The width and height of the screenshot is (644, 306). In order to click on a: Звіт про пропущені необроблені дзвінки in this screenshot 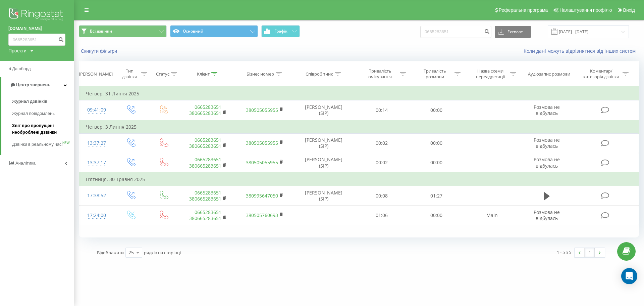, I will do `click(43, 129)`.